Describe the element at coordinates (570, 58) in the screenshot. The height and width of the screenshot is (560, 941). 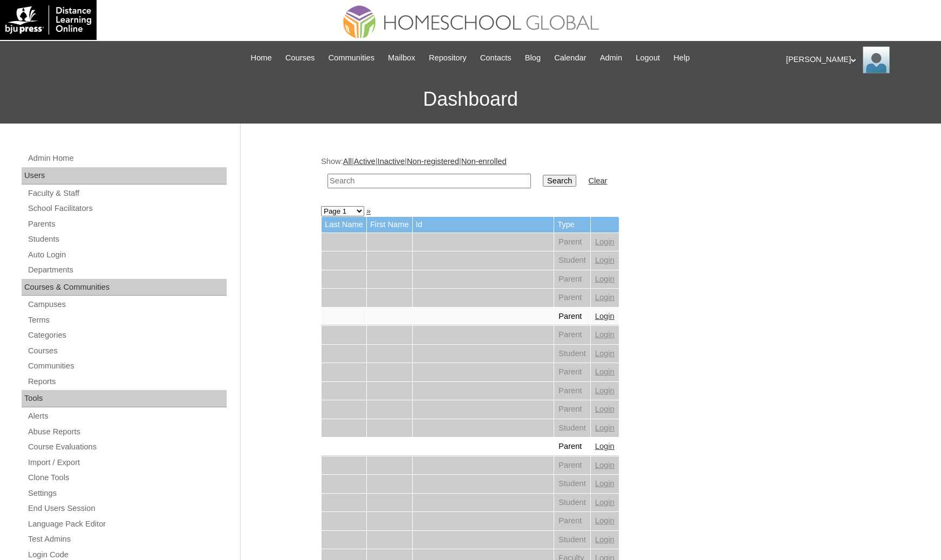
I see `a: Calendar` at that location.